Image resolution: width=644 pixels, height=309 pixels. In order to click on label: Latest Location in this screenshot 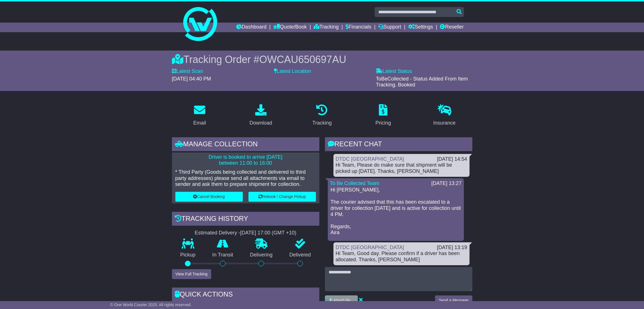, I will do `click(292, 72)`.